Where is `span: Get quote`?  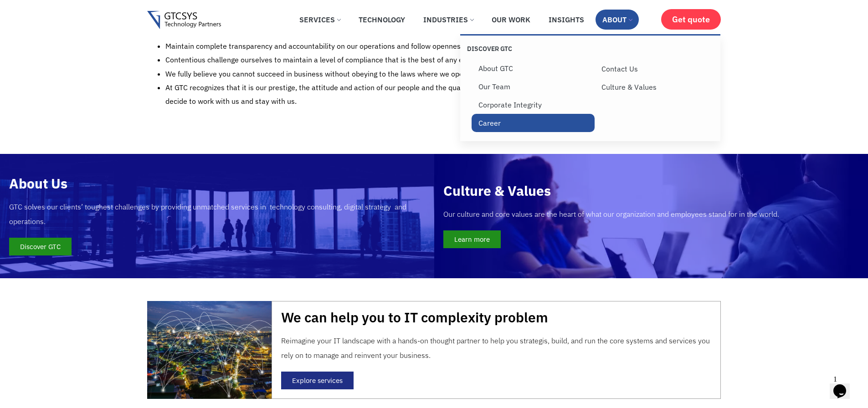
span: Get quote is located at coordinates (691, 19).